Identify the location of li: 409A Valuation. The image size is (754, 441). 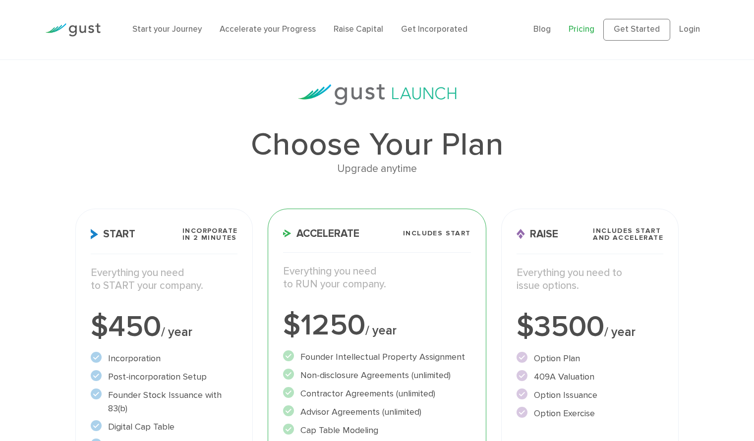
(590, 377).